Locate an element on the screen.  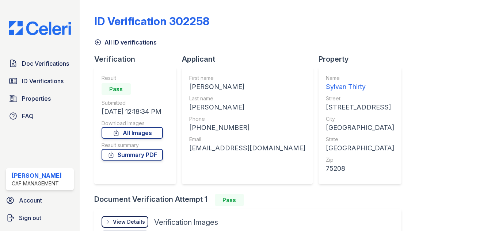
span: ID Verifications is located at coordinates (43, 81).